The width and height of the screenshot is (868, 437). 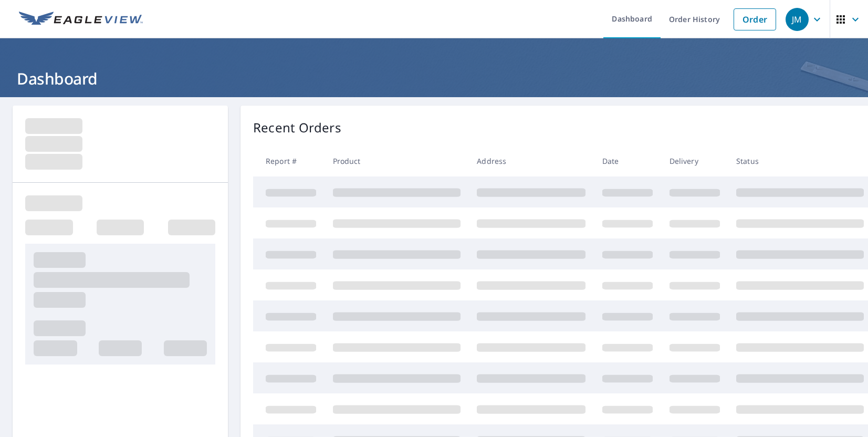 What do you see at coordinates (289, 161) in the screenshot?
I see `th: Report #` at bounding box center [289, 161].